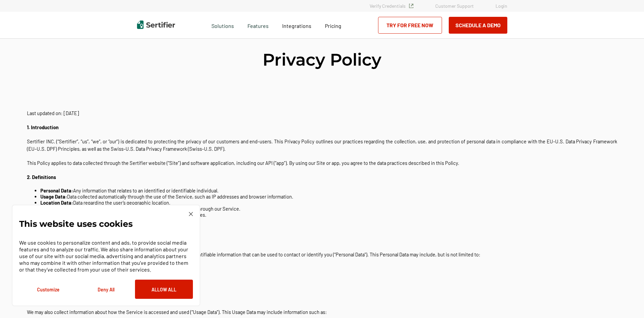  Describe the element at coordinates (329, 268) in the screenshot. I see `li: Name` at that location.